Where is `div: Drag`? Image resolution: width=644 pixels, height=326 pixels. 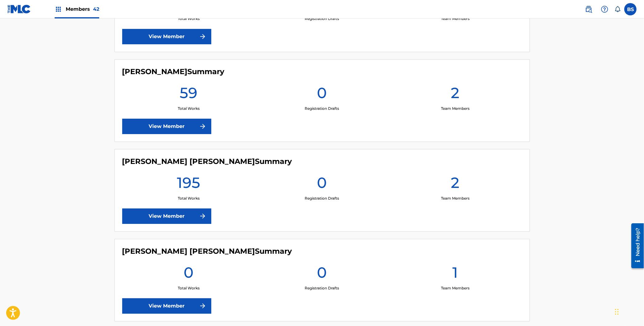
div: Drag is located at coordinates (617, 312).